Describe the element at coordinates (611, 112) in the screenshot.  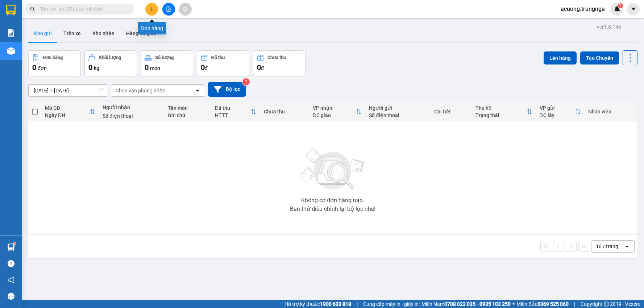
I see `div: Nhân viên` at that location.